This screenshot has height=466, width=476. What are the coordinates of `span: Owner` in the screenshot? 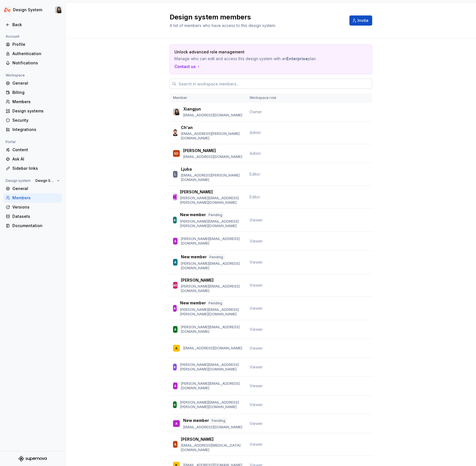 It's located at (256, 111).